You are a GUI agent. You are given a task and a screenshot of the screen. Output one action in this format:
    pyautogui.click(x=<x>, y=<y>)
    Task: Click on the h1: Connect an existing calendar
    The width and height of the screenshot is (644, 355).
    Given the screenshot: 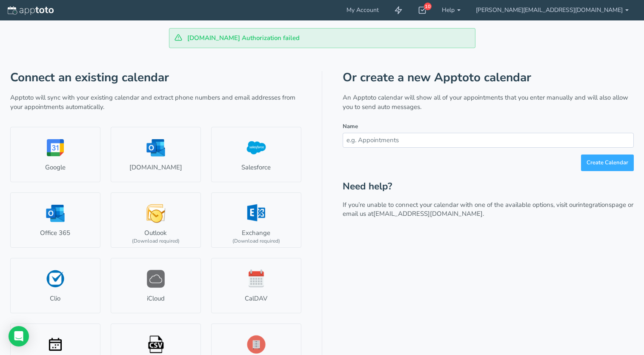 What is the action you would take?
    pyautogui.click(x=156, y=77)
    